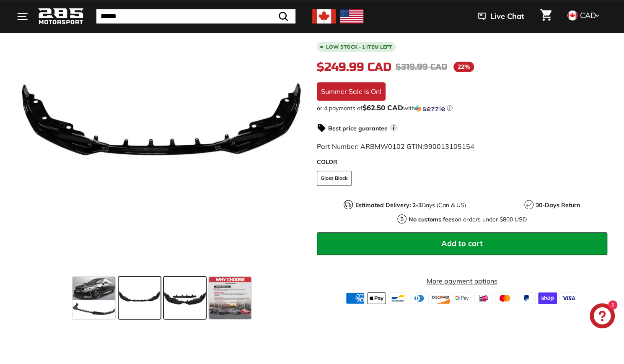 The height and width of the screenshot is (364, 624). What do you see at coordinates (507, 16) in the screenshot?
I see `span: Live Chat` at bounding box center [507, 16].